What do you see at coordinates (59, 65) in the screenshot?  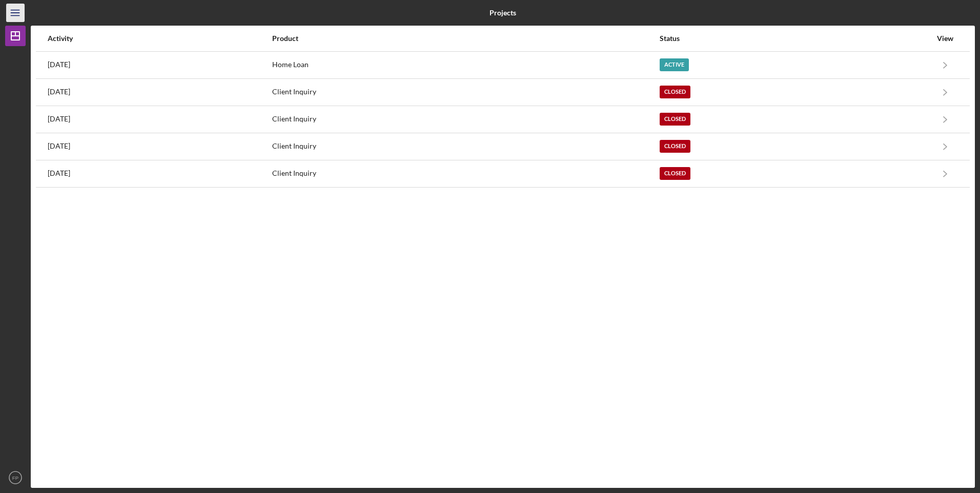 I see `time: 2025-05-23 21:26` at bounding box center [59, 65].